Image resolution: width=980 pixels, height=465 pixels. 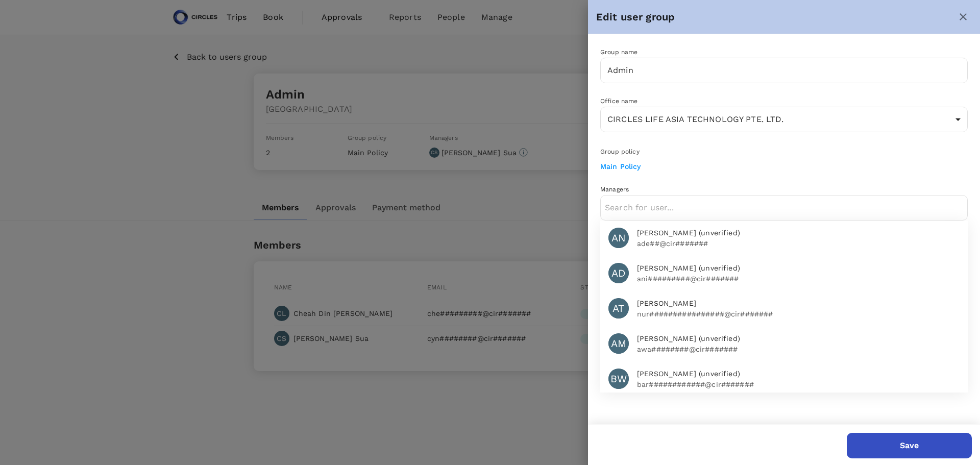 I want to click on div: CIRCLES LIFE ASIA TECHNOLOGY PTE. LTD., so click(x=784, y=119).